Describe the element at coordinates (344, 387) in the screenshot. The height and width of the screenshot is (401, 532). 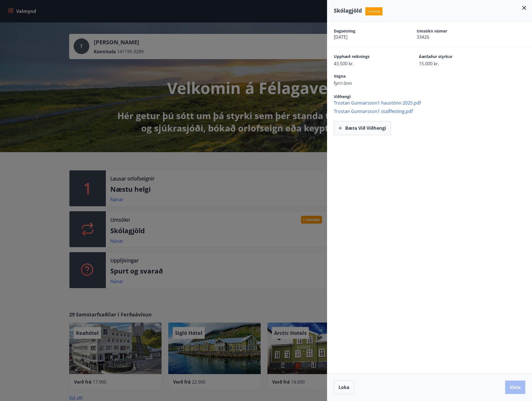
I see `span: Loka` at that location.